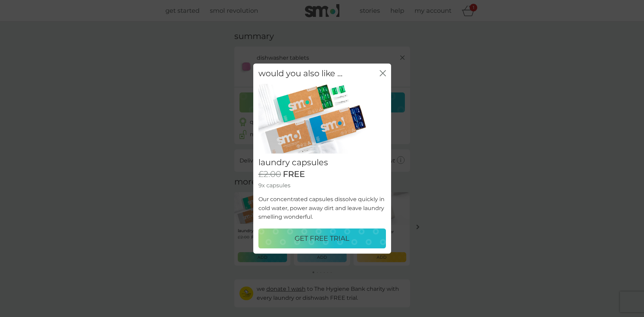 Image resolution: width=644 pixels, height=317 pixels. I want to click on h2: would you also like ..., so click(300, 74).